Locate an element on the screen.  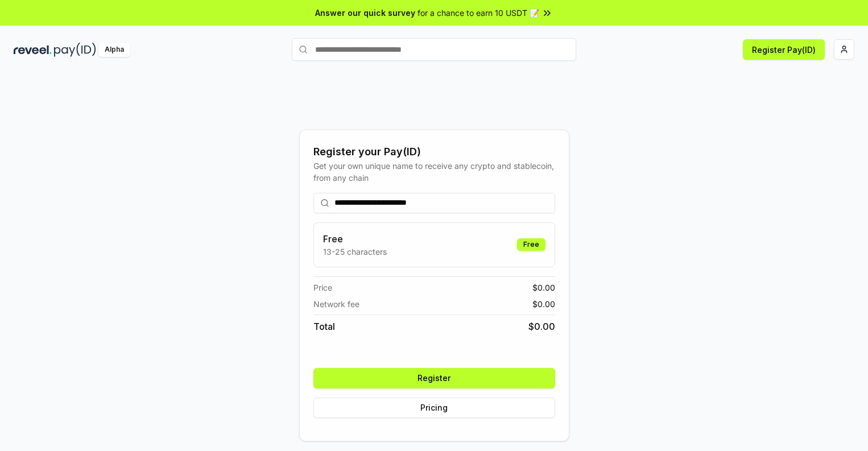
div: Get your own unique name to receive any crypto and stablecoin, from any chain is located at coordinates (434, 172).